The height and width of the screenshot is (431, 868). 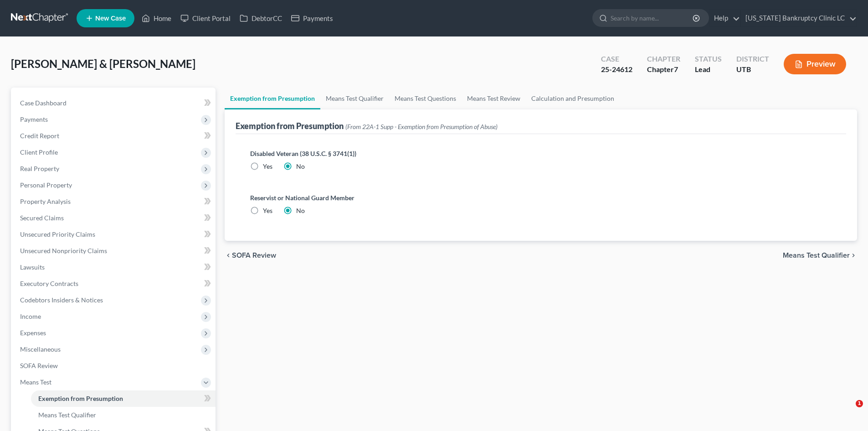 What do you see at coordinates (64, 251) in the screenshot?
I see `span: Unsecured Nonpriority Claims` at bounding box center [64, 251].